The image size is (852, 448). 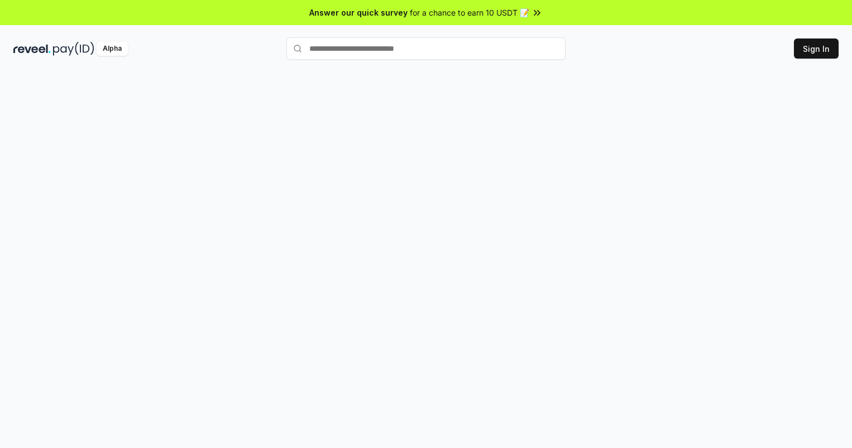 I want to click on button: Sign In, so click(x=816, y=49).